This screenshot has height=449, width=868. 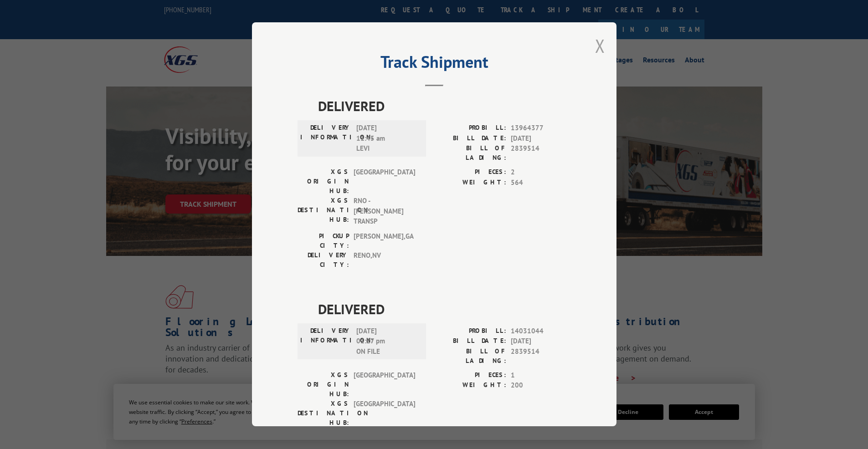 I want to click on span: 14031044, so click(x=541, y=331).